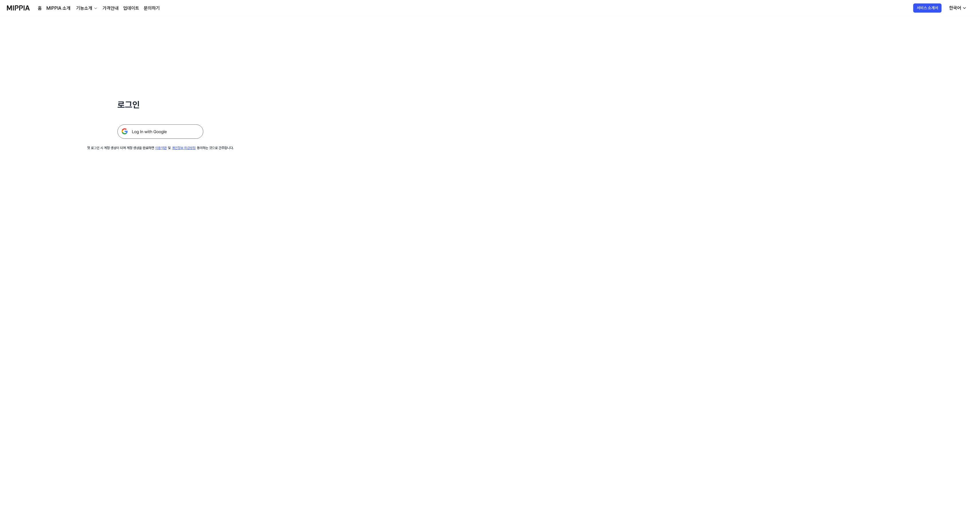  I want to click on div: 기능소개, so click(84, 8).